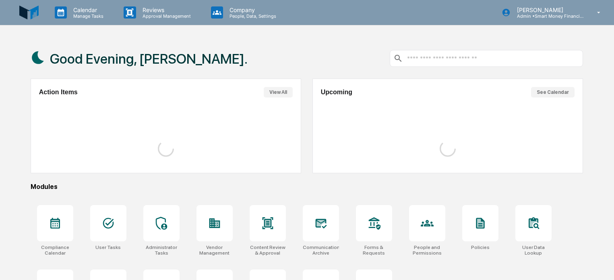  What do you see at coordinates (87, 16) in the screenshot?
I see `p: Manage Tasks` at bounding box center [87, 16].